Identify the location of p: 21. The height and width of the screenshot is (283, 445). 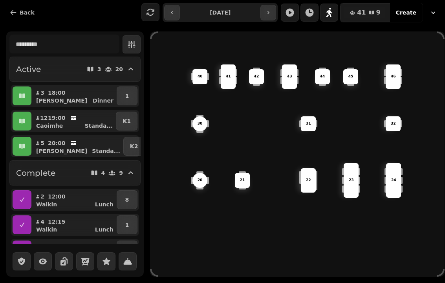
(242, 180).